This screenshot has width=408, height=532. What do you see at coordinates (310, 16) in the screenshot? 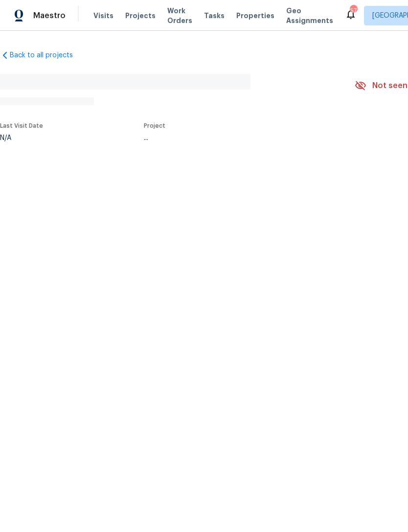
I see `span: Geo Assignments` at bounding box center [310, 16].